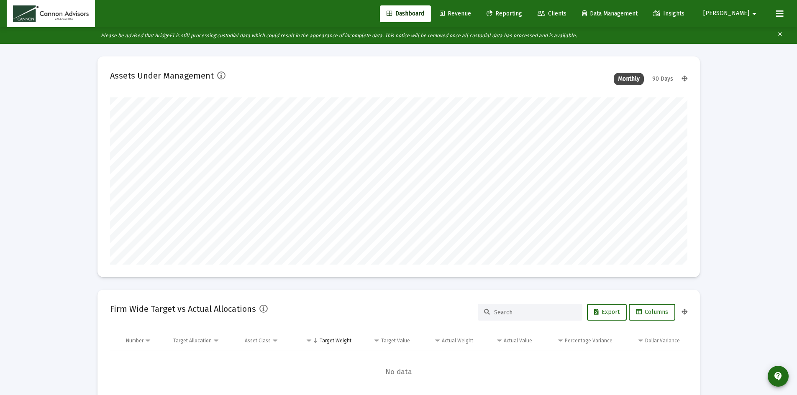  What do you see at coordinates (51, 14) in the screenshot?
I see `img: Dashboard` at bounding box center [51, 14].